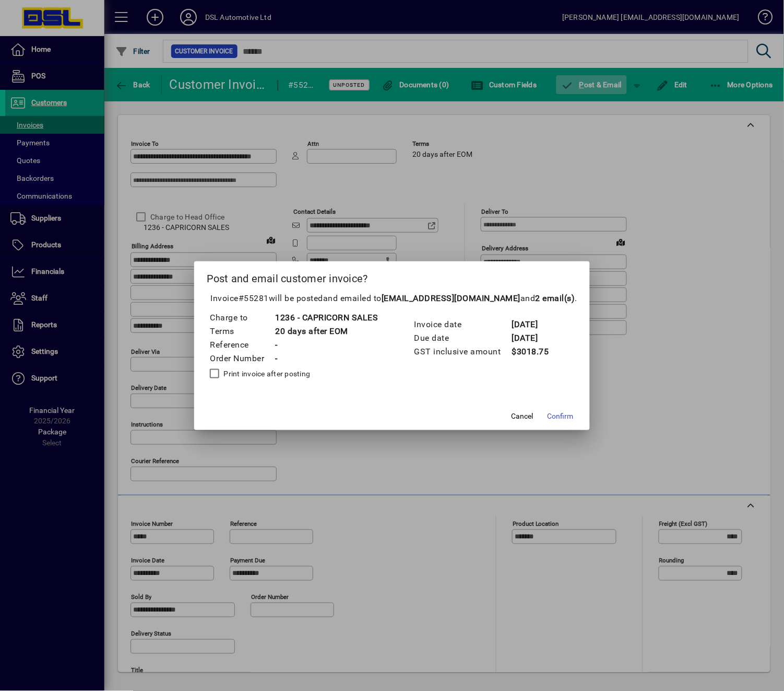 The image size is (784, 691). Describe the element at coordinates (522, 417) in the screenshot. I see `button: Cancel` at that location.